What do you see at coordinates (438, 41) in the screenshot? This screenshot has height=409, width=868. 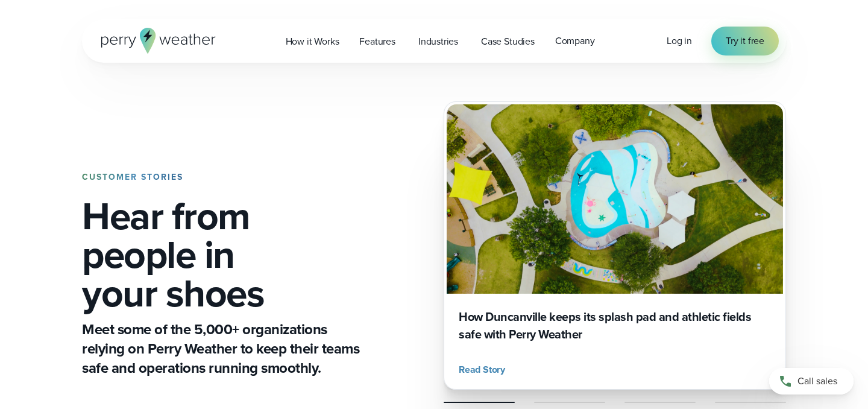 I see `span: Industries` at bounding box center [438, 41].